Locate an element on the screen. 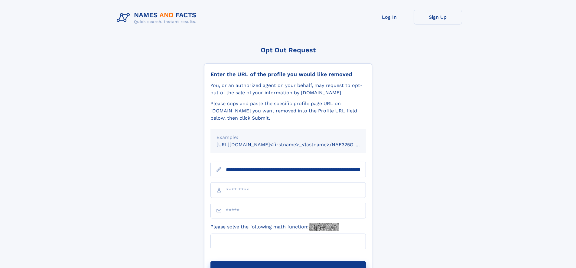 The width and height of the screenshot is (576, 268). div: You, or an authorized agent on your behalf, may request to opt-out of the sale of your informatio... is located at coordinates (288, 89).